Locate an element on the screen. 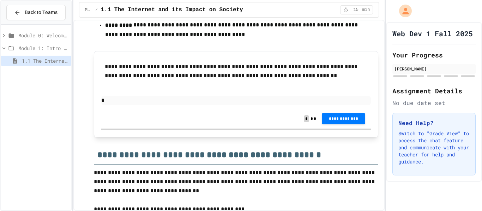  div: No due date set is located at coordinates (434, 103).